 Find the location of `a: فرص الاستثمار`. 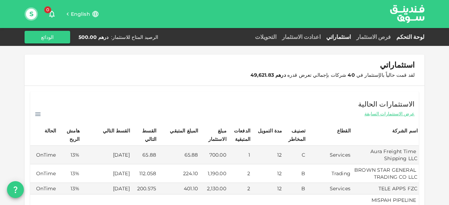

a: فرص الاستثمار is located at coordinates (374, 37).